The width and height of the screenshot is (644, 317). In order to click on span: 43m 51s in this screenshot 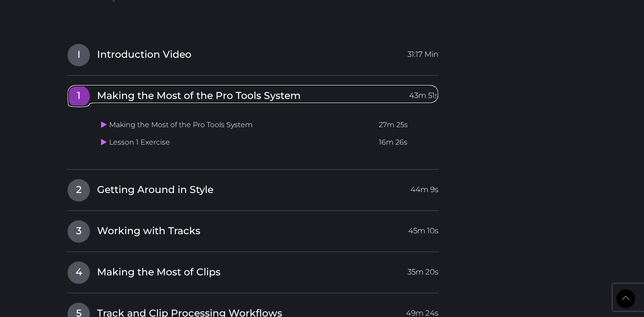, I will do `click(423, 93)`.